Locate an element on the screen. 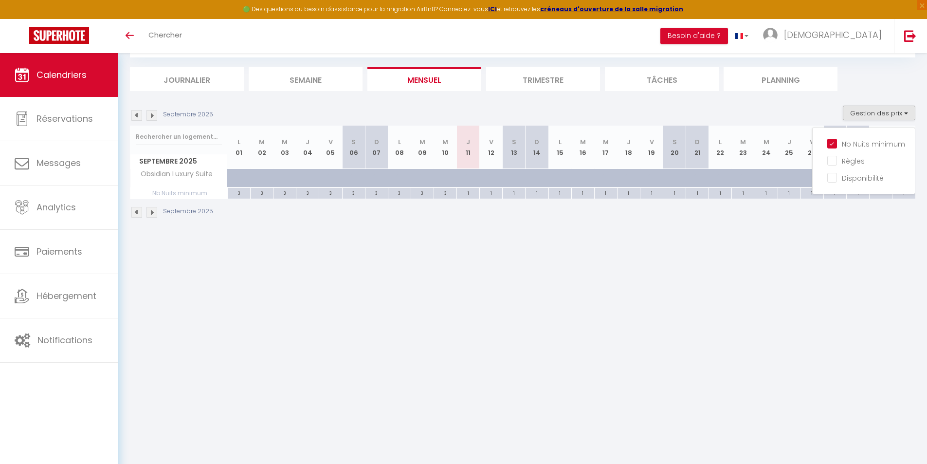 The image size is (927, 464). li: Planning is located at coordinates (780, 79).